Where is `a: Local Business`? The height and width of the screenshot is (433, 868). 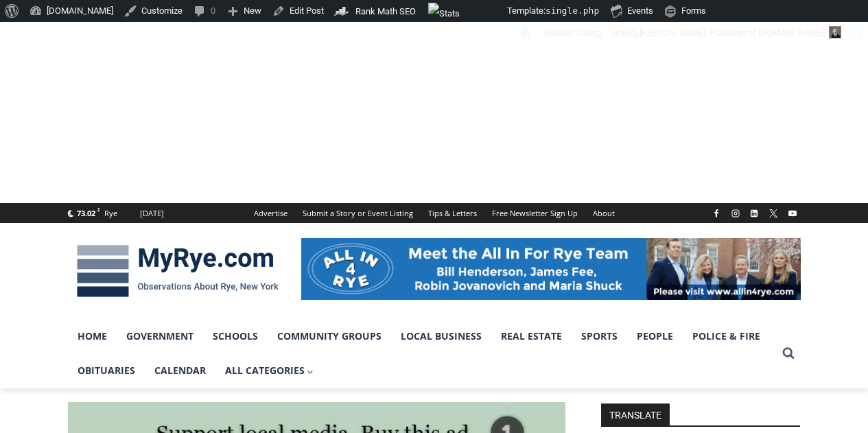
a: Local Business is located at coordinates (442, 337).